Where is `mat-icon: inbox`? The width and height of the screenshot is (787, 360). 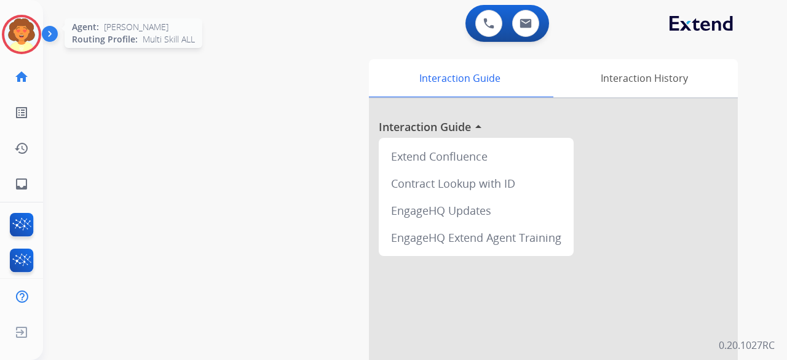 mat-icon: inbox is located at coordinates (22, 184).